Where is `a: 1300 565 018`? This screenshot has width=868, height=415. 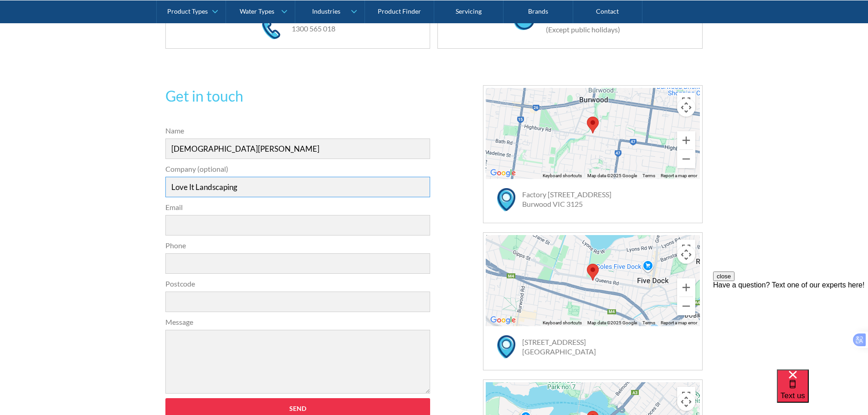
a: 1300 565 018 is located at coordinates (313, 28).